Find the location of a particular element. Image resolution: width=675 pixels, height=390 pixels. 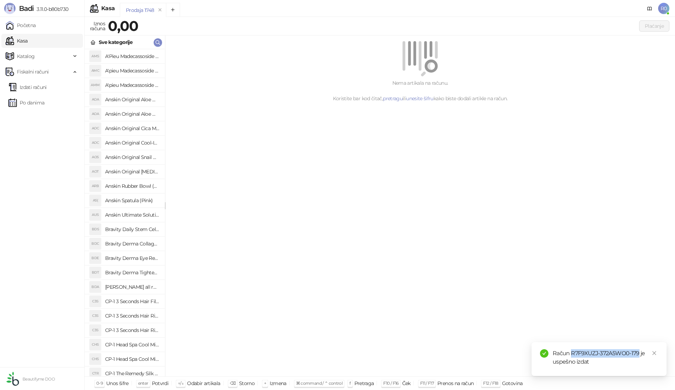

button: Plaćanje is located at coordinates (654, 26).